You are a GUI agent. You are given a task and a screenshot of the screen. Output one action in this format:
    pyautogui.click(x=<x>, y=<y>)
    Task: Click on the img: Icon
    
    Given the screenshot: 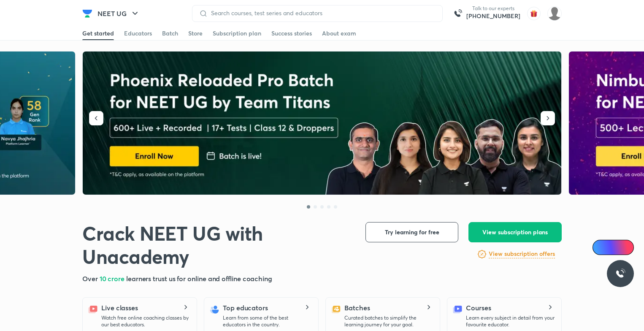 What is the action you would take?
    pyautogui.click(x=601, y=247)
    